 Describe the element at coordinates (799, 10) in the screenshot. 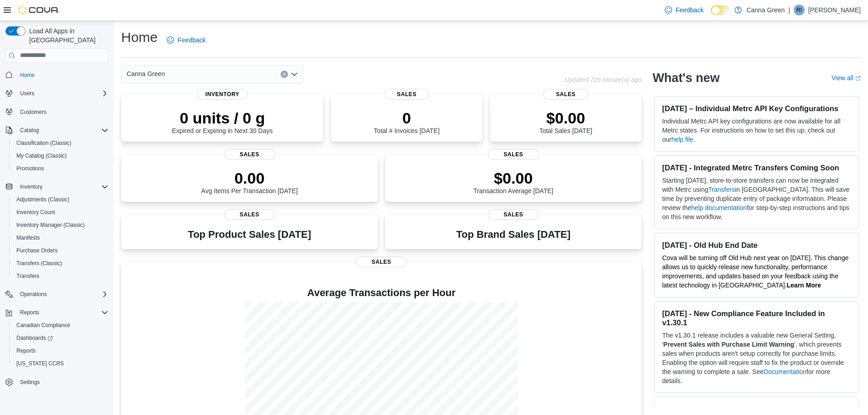

I see `div: Raven Irwin` at that location.